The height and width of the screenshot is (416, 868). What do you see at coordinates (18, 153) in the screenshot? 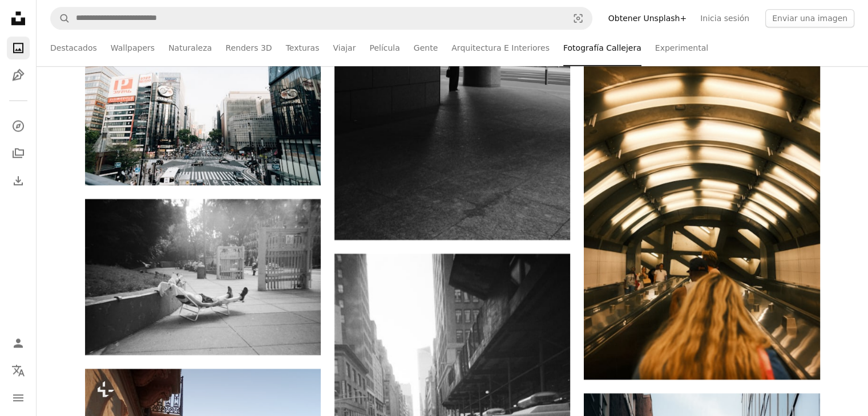
I see `a: Colecciones` at bounding box center [18, 153].